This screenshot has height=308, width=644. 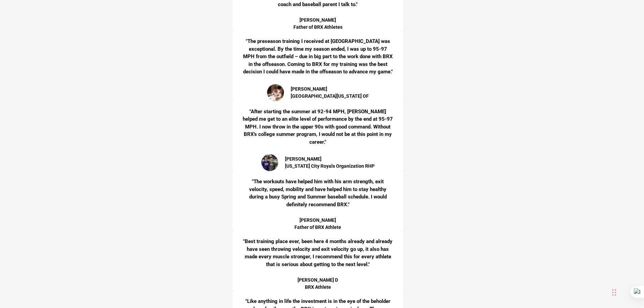 I want to click on span: Father of BRX Athlete, so click(x=318, y=227).